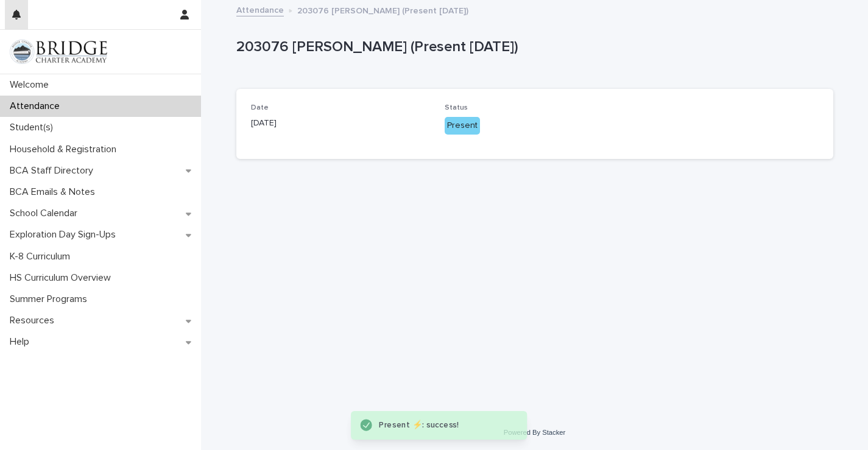  What do you see at coordinates (37, 106) in the screenshot?
I see `p: Attendance` at bounding box center [37, 106].